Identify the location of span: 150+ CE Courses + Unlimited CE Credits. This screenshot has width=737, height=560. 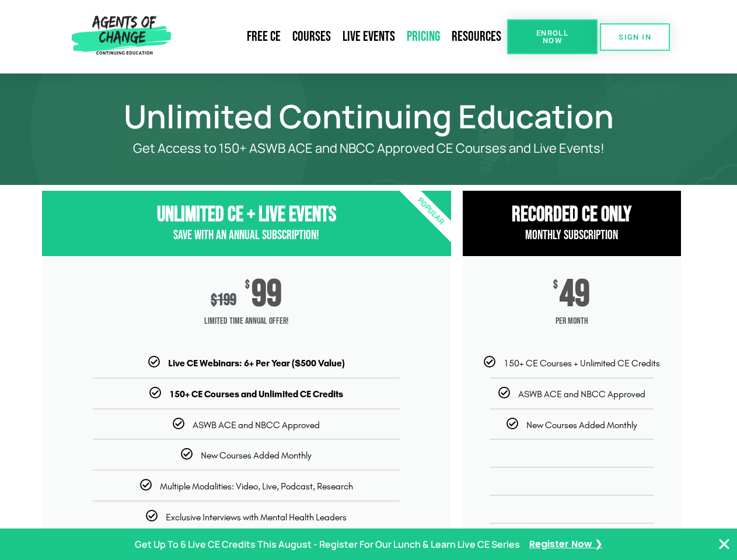
(582, 363).